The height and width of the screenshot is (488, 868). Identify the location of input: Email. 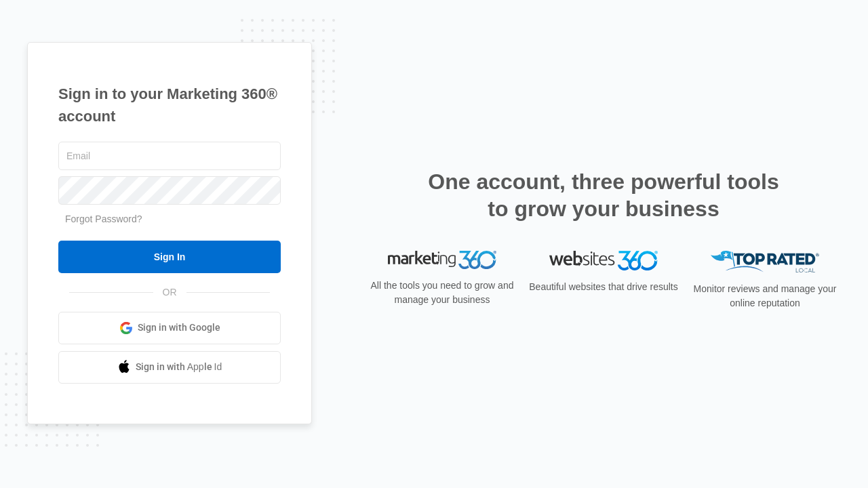
(170, 156).